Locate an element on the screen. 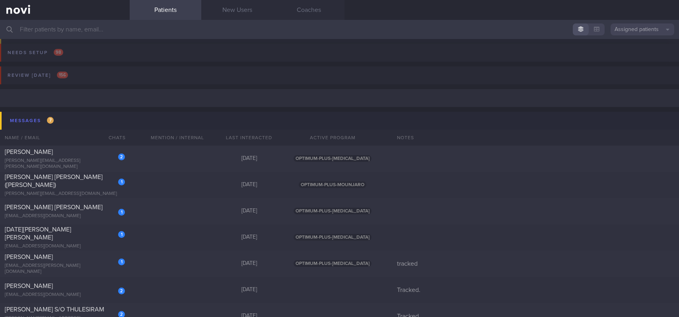  div: Messages is located at coordinates (32, 121).